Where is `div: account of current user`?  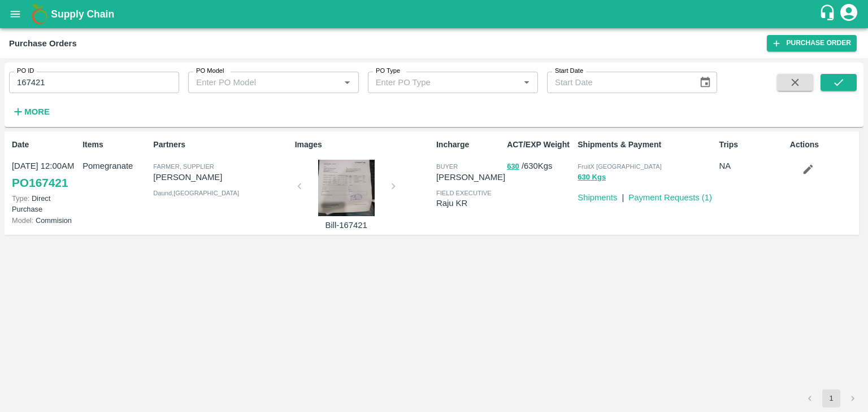
div: account of current user is located at coordinates (848, 14).